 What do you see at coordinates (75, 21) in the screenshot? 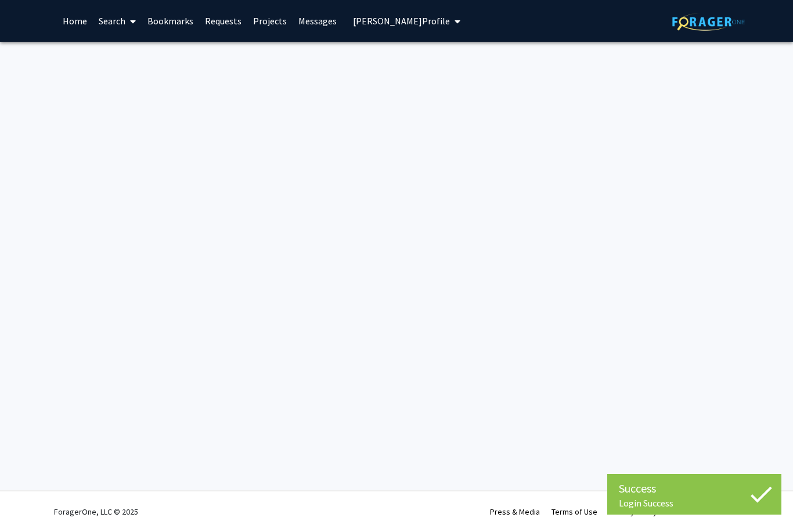
I see `a: Home` at bounding box center [75, 21].